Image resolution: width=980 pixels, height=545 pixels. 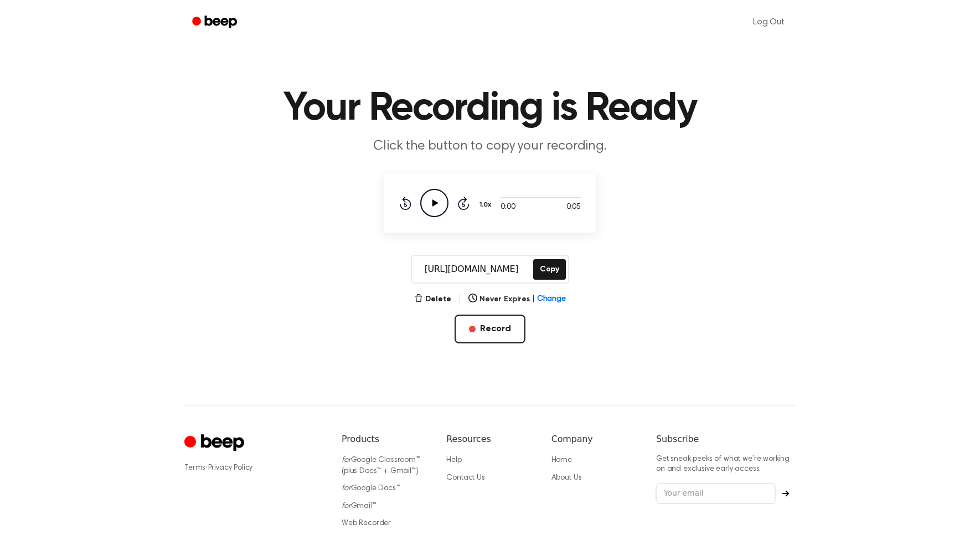 I want to click on button: Subscribe, so click(x=786, y=493).